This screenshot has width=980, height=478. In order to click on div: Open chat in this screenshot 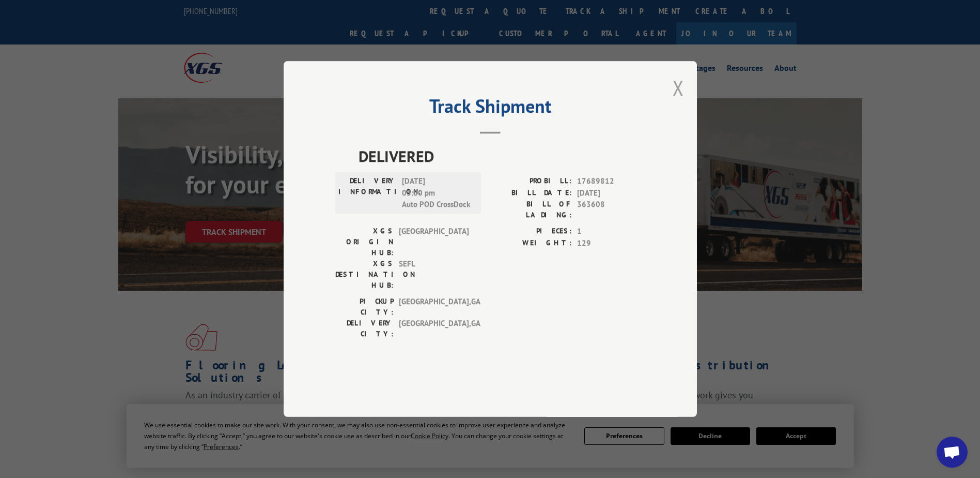, I will do `click(952, 452)`.